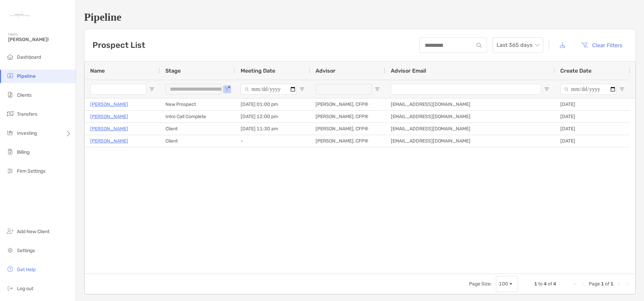 This screenshot has width=644, height=301. Describe the element at coordinates (27, 114) in the screenshot. I see `span: Transfers` at that location.